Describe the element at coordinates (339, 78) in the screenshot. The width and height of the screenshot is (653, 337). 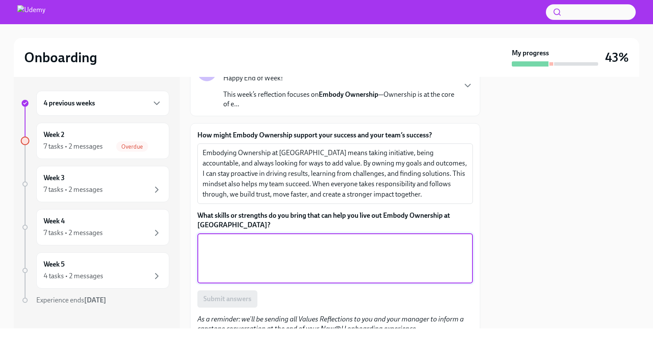
I see `p: Happy End of Week!` at that location.